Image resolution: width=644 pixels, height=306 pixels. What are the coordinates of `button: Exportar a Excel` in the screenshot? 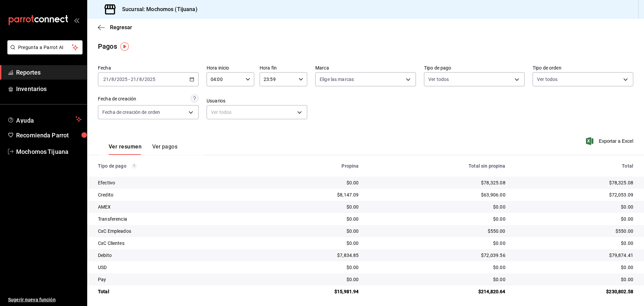 It's located at (610, 141).